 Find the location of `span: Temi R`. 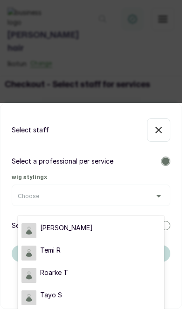

span: Temi R is located at coordinates (50, 250).